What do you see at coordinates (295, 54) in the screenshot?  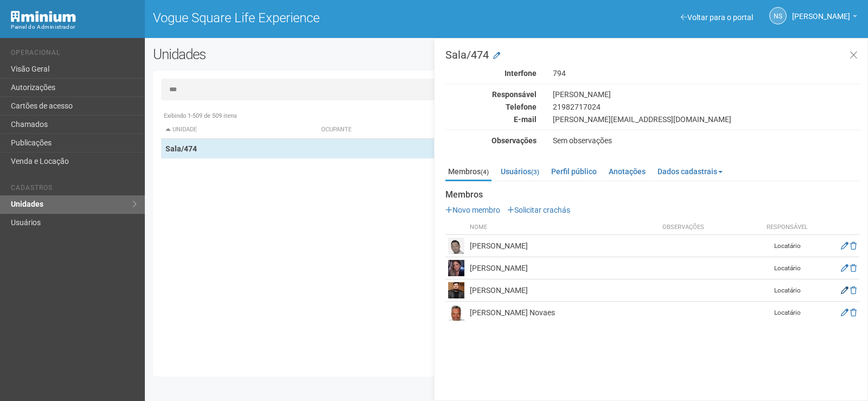 I see `h2: Unidades` at bounding box center [295, 54].